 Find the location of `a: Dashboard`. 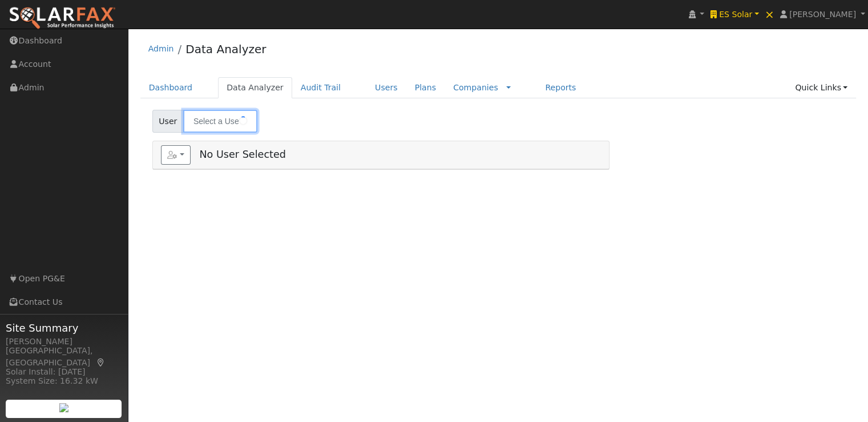

a: Dashboard is located at coordinates (171, 88).